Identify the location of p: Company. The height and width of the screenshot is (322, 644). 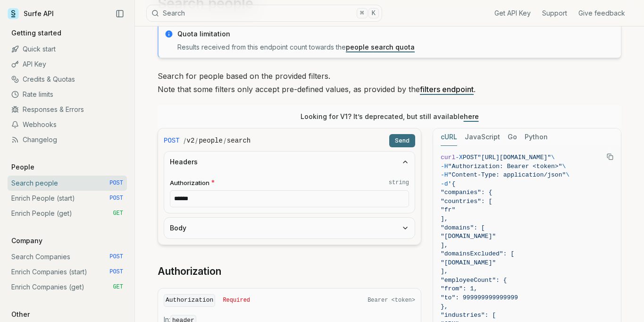
(27, 241).